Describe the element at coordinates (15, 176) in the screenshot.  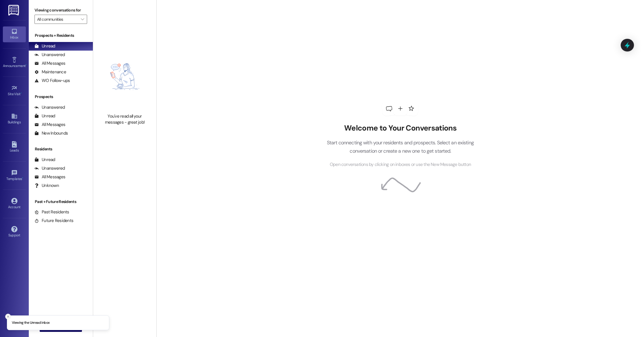
I see `a: Templates •` at that location.